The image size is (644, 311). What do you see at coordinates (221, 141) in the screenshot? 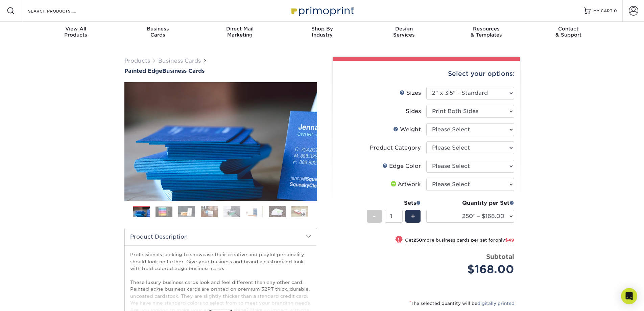
I see `img: Painted Edge 01` at bounding box center [221, 141].